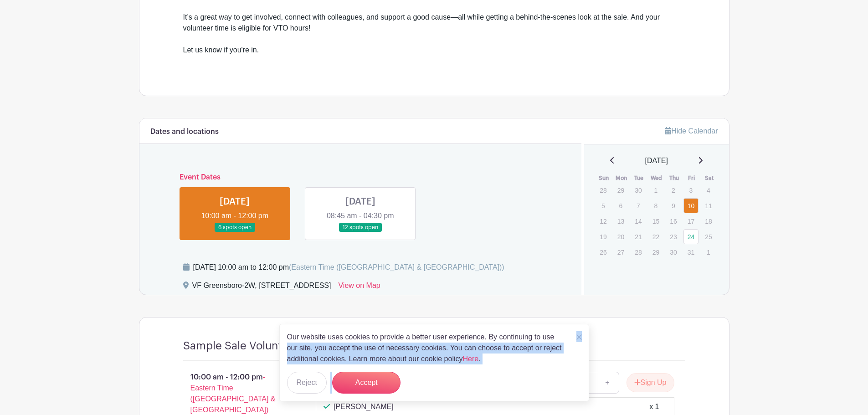 The image size is (868, 415). What do you see at coordinates (434, 56) in the screenshot?
I see `div: Let us know if you're in.` at bounding box center [434, 56].